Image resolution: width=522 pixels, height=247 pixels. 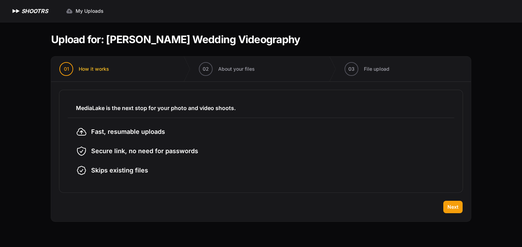 I want to click on span: Skips existing files, so click(x=120, y=171).